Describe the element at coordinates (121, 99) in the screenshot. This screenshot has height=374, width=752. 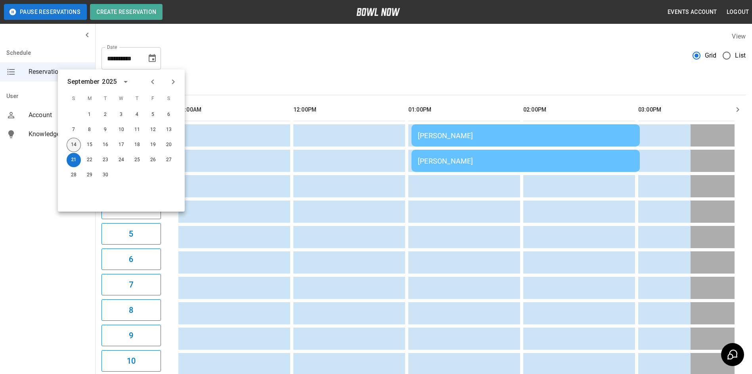
I see `span: W` at that location.